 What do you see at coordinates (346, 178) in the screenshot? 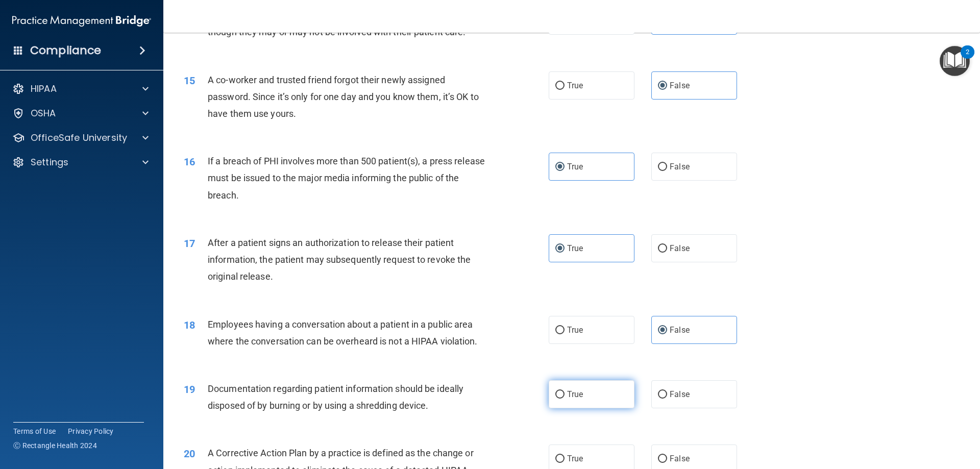
I see `span: If a breach of PHI involves more than 500 patient(s), a press release must be issued to the major...` at bounding box center [346, 178].